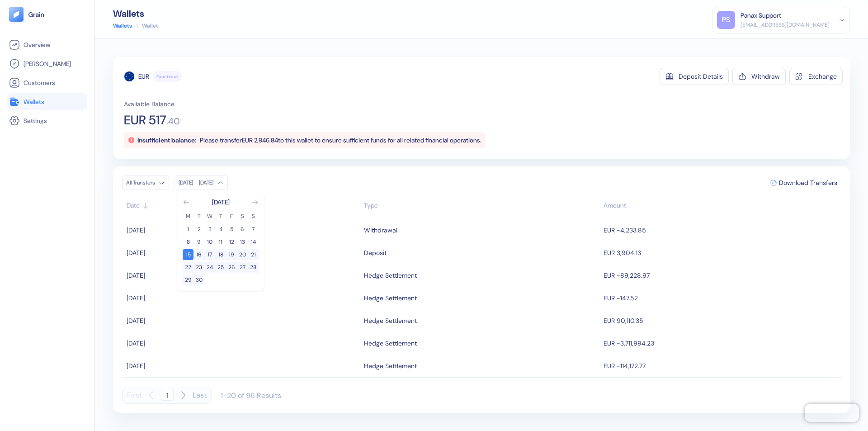 The image size is (868, 431). Describe the element at coordinates (36, 15) in the screenshot. I see `img: logo` at that location.